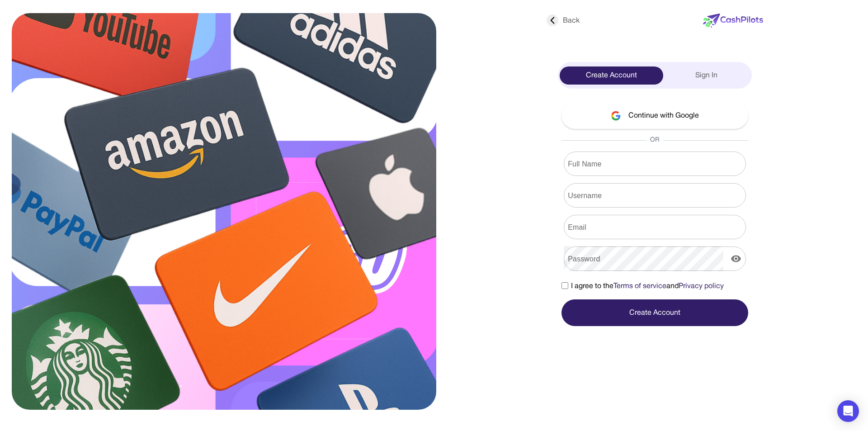  I want to click on a: Terms of service, so click(639, 286).